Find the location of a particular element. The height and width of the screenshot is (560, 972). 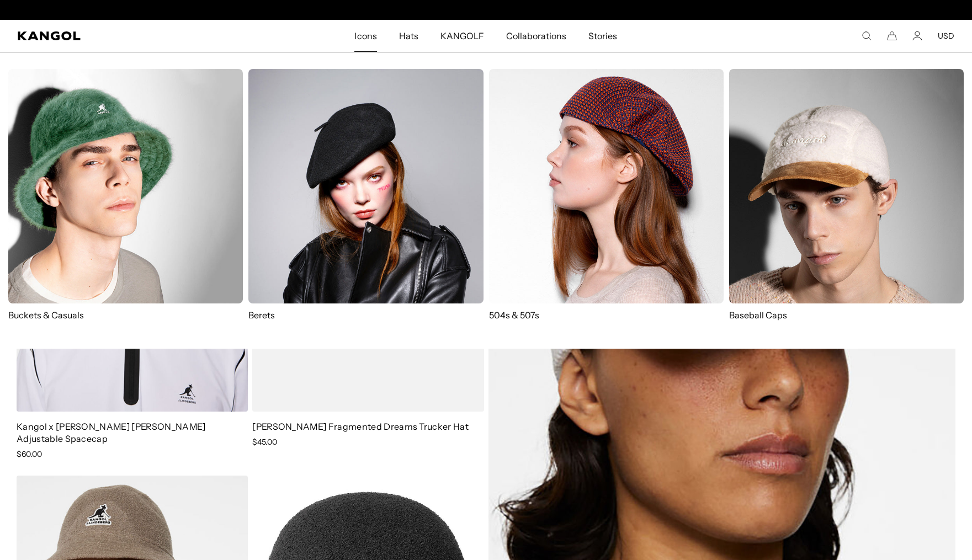

a: Buckets & Casuals is located at coordinates (126, 195).